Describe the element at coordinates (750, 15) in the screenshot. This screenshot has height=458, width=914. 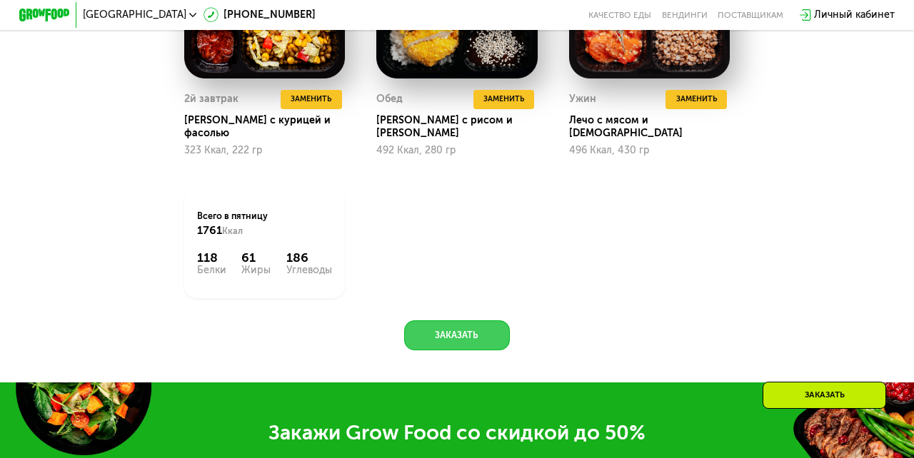
I see `div: поставщикам` at that location.